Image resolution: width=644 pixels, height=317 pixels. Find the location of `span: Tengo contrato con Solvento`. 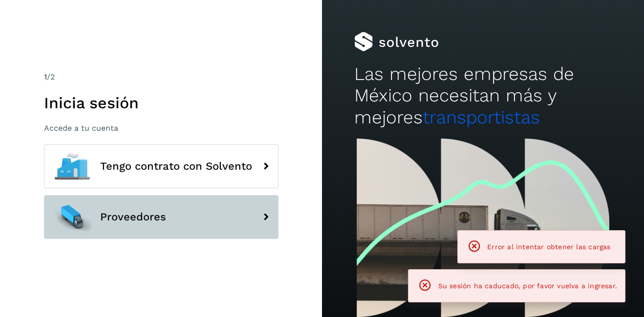

span: Tengo contrato con Solvento is located at coordinates (176, 166).